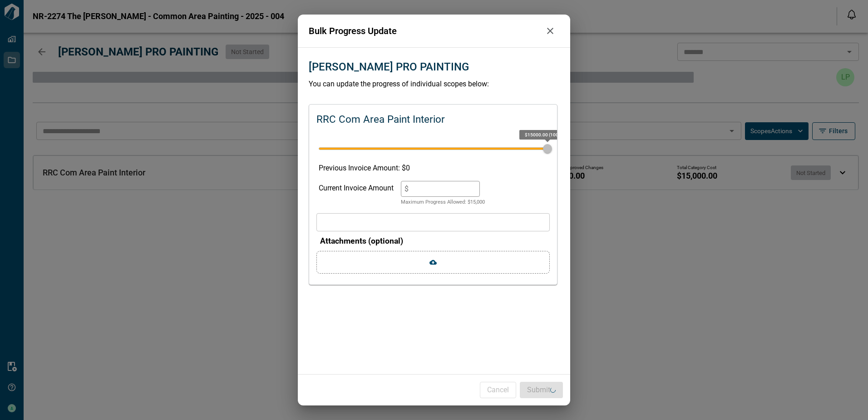 The image size is (868, 420). I want to click on p: Maximum Progress Allowed: $ 15,000, so click(442, 202).